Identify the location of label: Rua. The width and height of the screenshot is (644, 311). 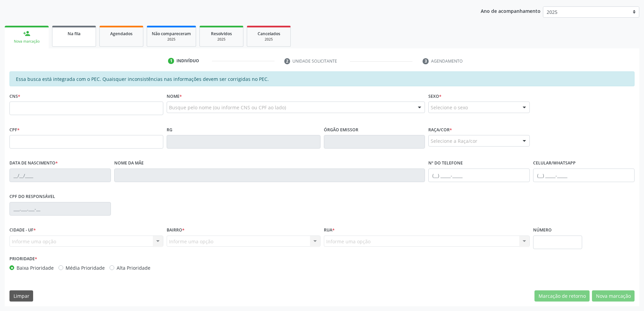
(329, 230).